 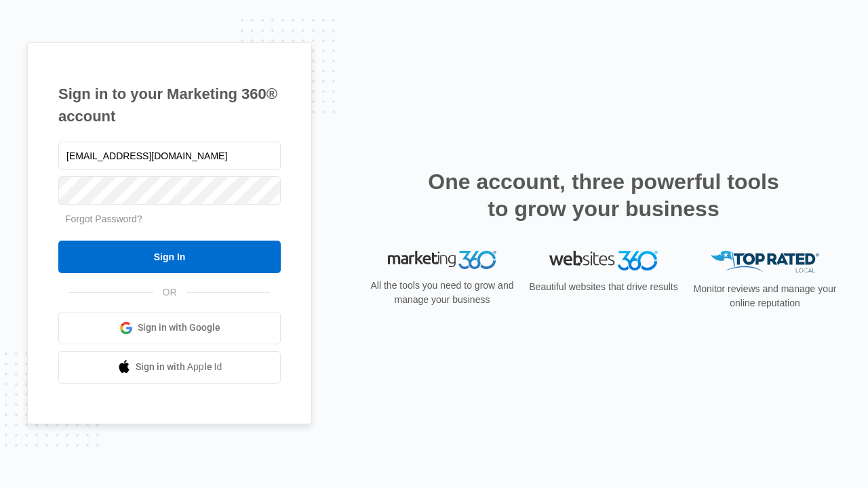 What do you see at coordinates (170, 292) in the screenshot?
I see `span: OR` at bounding box center [170, 292].